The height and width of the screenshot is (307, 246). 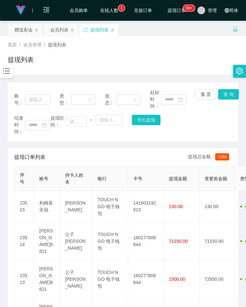 I want to click on input: 请输入最小值为, so click(x=76, y=122).